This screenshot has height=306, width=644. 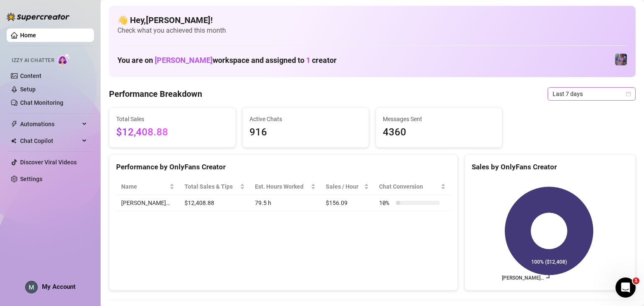 I want to click on span: Name, so click(x=144, y=187).